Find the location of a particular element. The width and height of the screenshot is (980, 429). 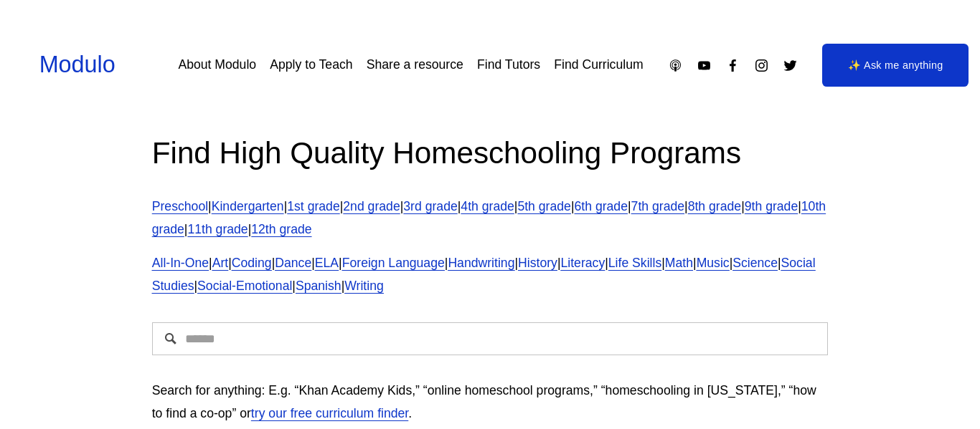

a: Modulo is located at coordinates (77, 64).